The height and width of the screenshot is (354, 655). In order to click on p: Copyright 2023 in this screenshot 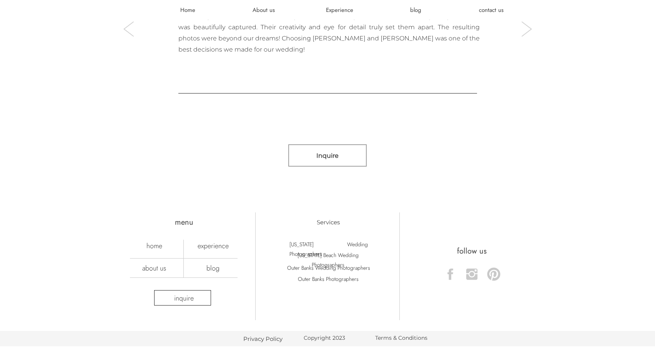, I will do `click(328, 338)`.